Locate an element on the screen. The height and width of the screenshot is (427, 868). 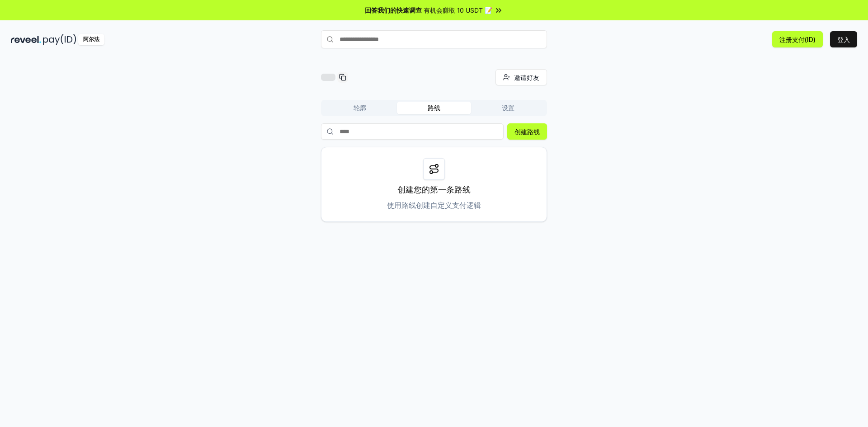
button: 登入 is located at coordinates (843, 39).